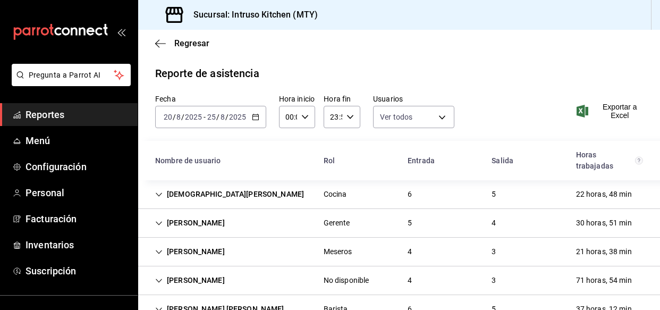  Describe the element at coordinates (639, 160) in the screenshot. I see `svg: El total de horas trabajadas por usuario es el resultado de la suma redondeada del registro de ho...` at that location.